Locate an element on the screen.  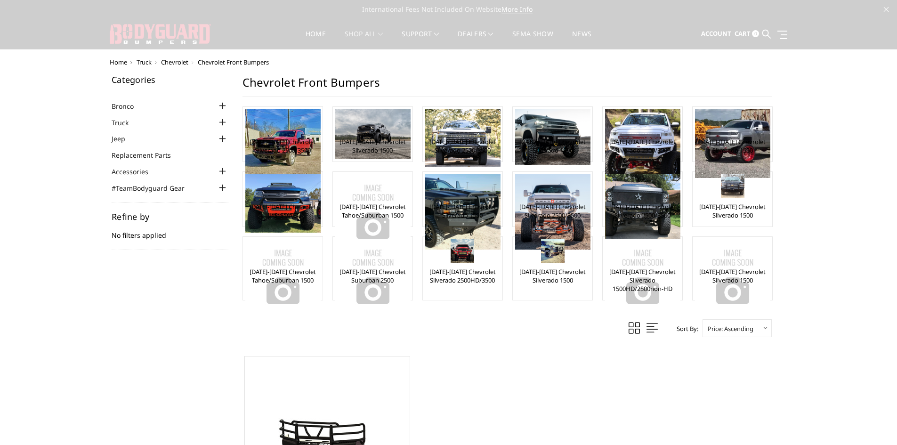
a: News is located at coordinates (582, 40).